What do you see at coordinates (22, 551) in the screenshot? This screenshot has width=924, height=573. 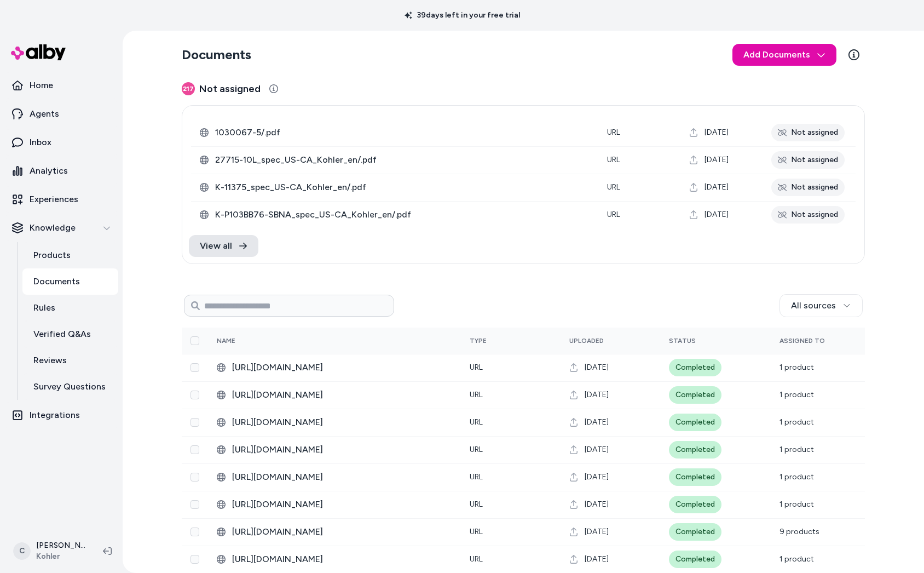 I see `span: C` at bounding box center [22, 551].